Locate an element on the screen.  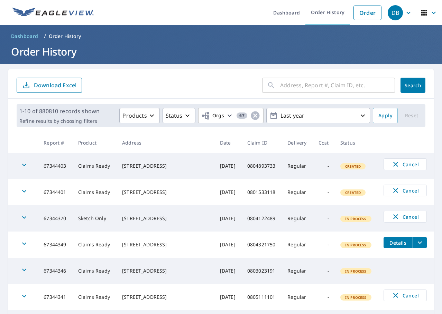
nav: breadcrumb is located at coordinates (221, 36).